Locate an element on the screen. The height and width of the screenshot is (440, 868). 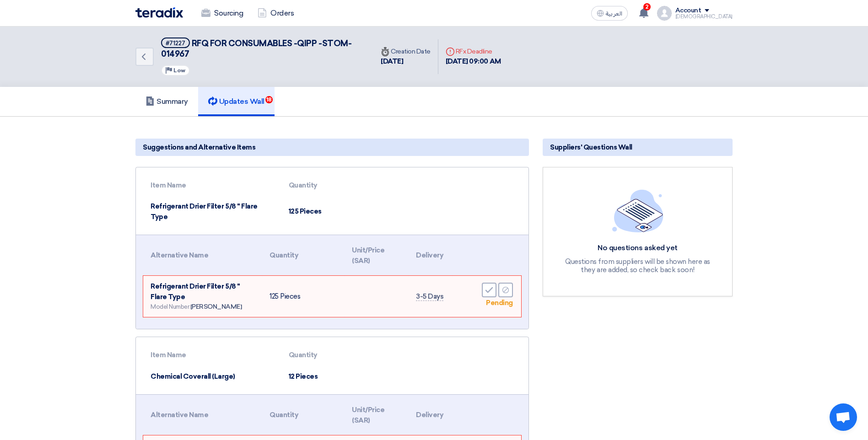
div: Creation Date is located at coordinates (405, 51).